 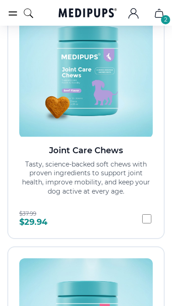 What do you see at coordinates (86, 150) in the screenshot?
I see `h3: Joint Care Chews` at bounding box center [86, 150].